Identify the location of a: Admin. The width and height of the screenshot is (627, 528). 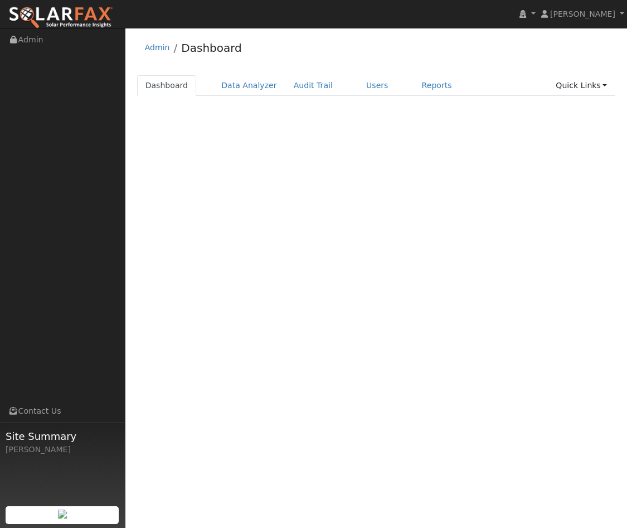
(157, 47).